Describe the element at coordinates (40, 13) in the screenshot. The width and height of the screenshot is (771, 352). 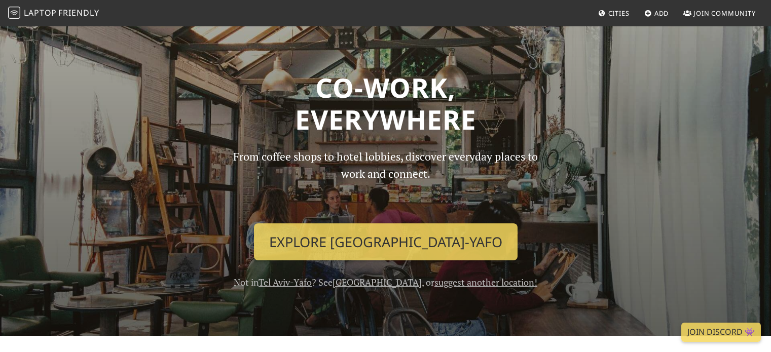
I see `span: Laptop` at that location.